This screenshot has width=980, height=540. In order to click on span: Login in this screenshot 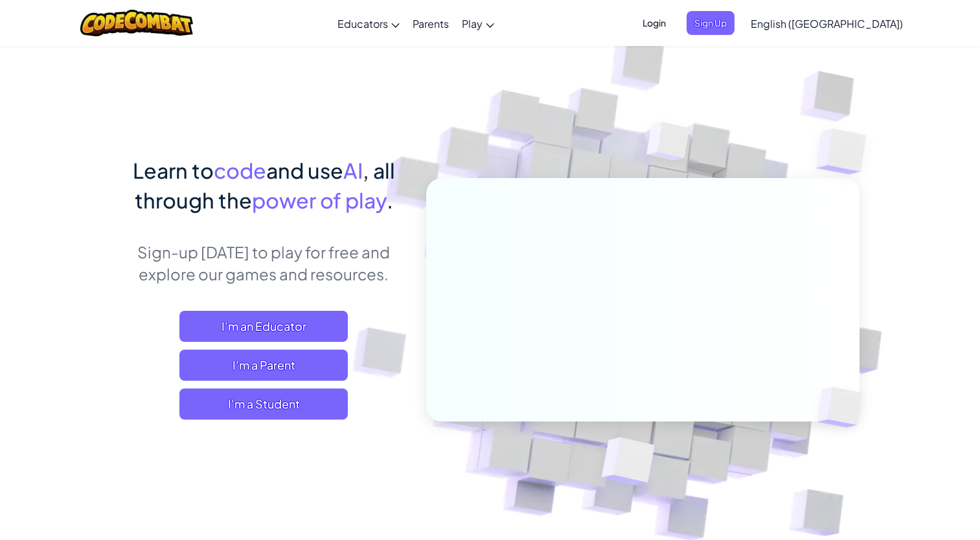, I will do `click(654, 23)`.